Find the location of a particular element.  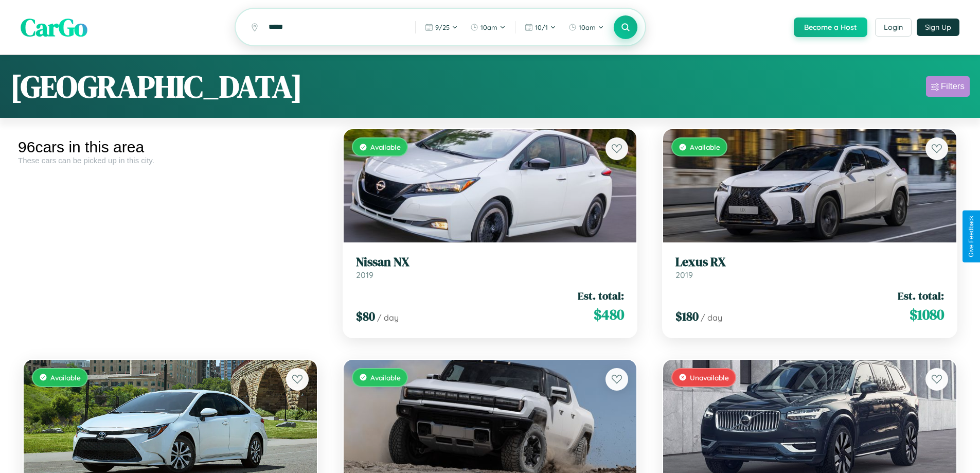

span: 10 / 1 is located at coordinates (541, 28).